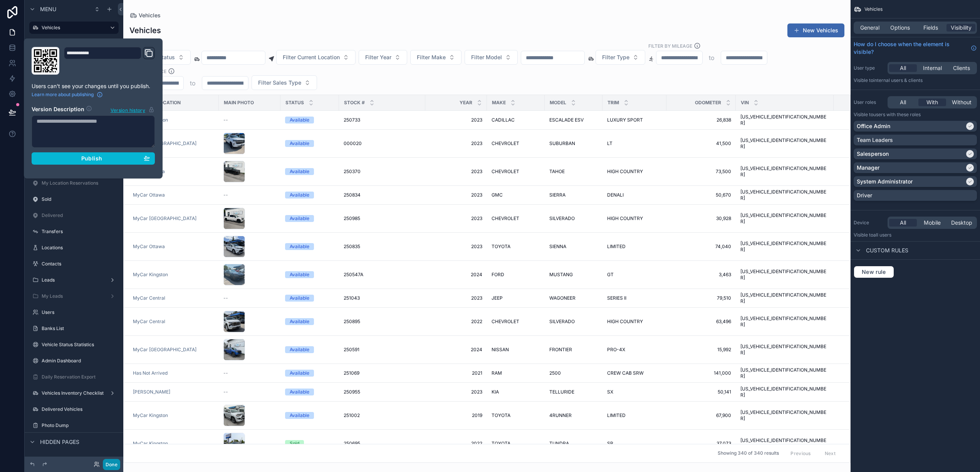 The image size is (980, 472). I want to click on span: How do I choose when the element is visible?, so click(911, 48).